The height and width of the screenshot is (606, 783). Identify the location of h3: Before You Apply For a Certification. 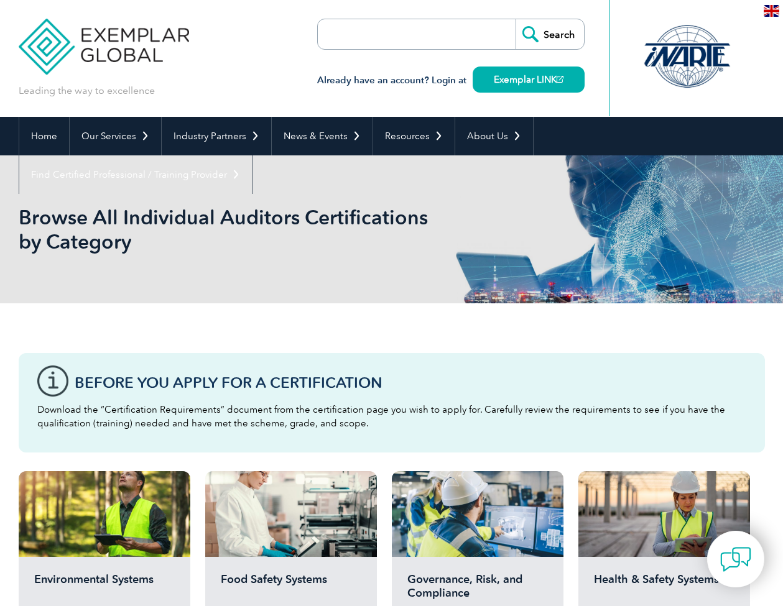
(410, 382).